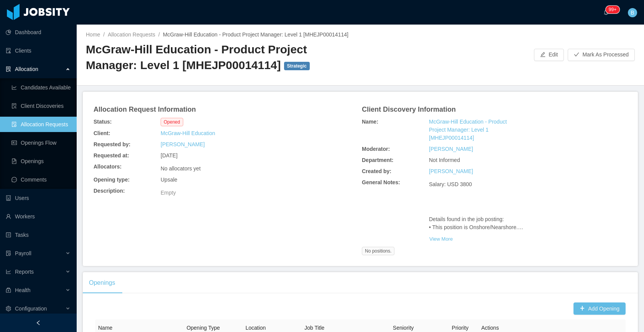  Describe the element at coordinates (41, 88) in the screenshot. I see `a: icon: line-chartCandidates Available` at that location.